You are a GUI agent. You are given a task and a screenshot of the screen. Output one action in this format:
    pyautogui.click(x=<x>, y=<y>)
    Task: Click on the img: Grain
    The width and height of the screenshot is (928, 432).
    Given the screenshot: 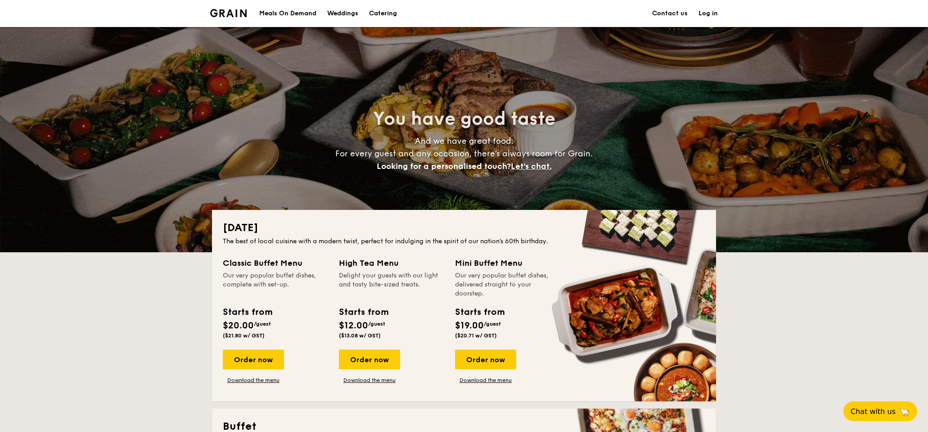 What is the action you would take?
    pyautogui.click(x=228, y=13)
    